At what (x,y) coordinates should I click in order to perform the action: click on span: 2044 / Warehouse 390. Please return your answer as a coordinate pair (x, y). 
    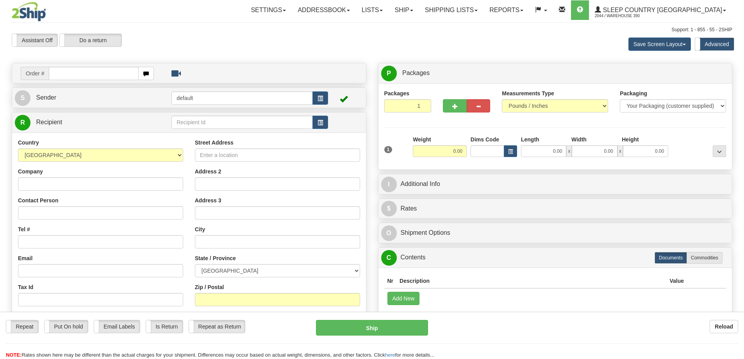
    Looking at the image, I should click on (624, 16).